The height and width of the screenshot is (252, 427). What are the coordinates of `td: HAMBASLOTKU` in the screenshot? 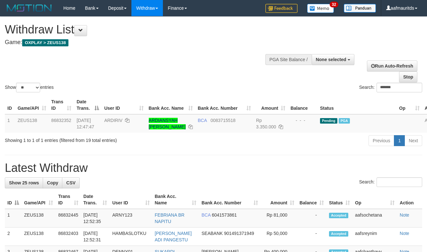 It's located at (131, 236).